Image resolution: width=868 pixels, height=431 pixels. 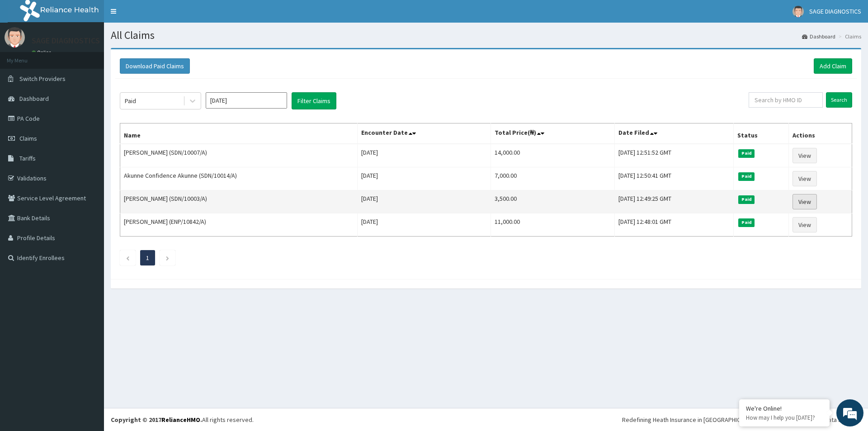 What do you see at coordinates (835, 12) in the screenshot?
I see `span: SAGE DIAGNOSTICS` at bounding box center [835, 12].